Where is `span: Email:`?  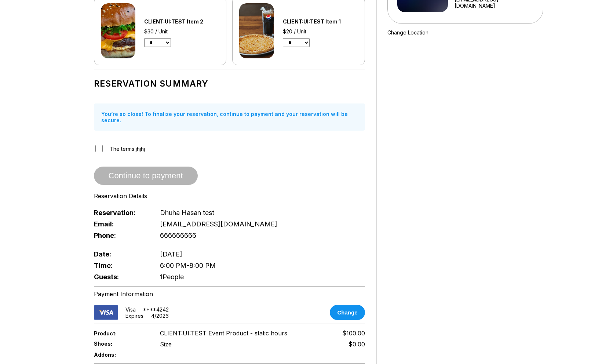 span: Email: is located at coordinates (121, 224).